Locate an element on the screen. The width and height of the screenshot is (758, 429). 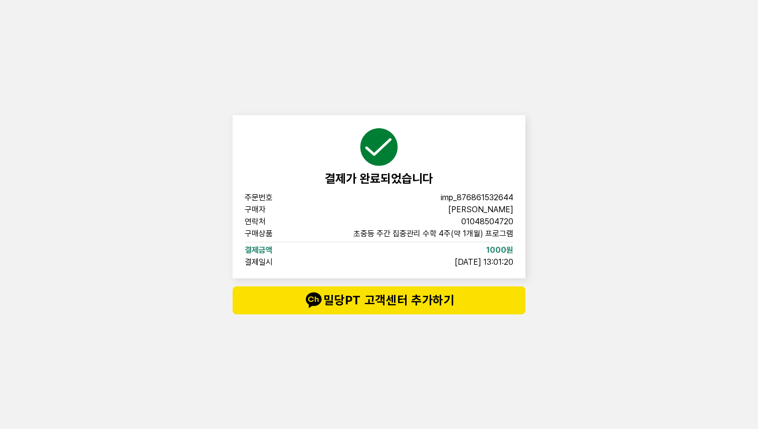
span: 결제일시 is located at coordinates (277, 263).